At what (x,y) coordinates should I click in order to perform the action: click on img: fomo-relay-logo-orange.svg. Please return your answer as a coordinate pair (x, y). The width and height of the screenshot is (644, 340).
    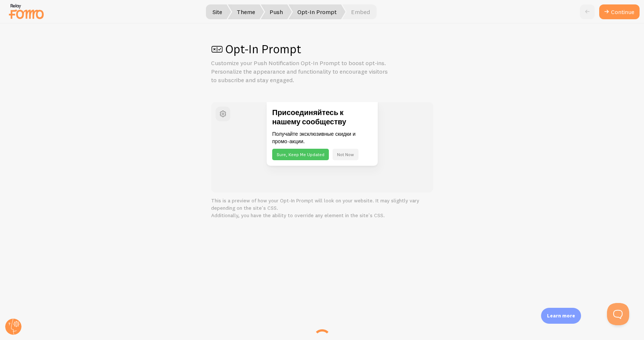
    Looking at the image, I should click on (26, 11).